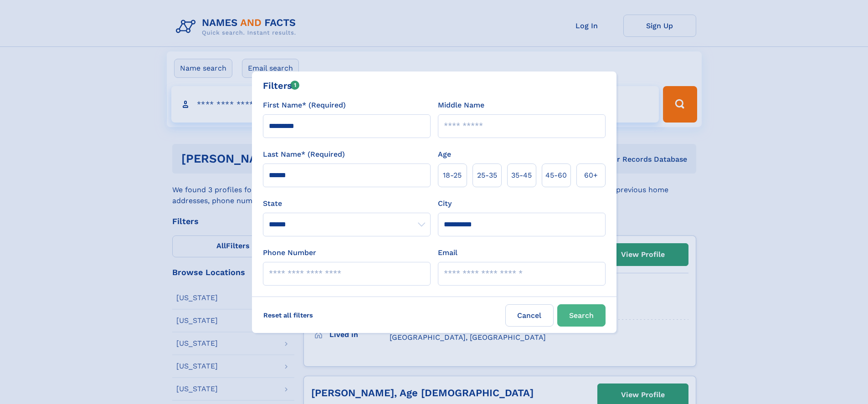 This screenshot has height=404, width=868. I want to click on label: Middle Name, so click(461, 105).